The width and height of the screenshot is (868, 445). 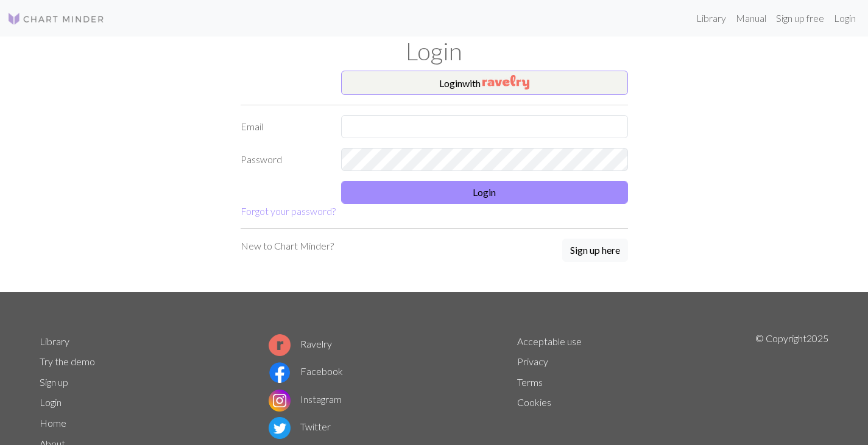 I want to click on h1: Login, so click(x=435, y=51).